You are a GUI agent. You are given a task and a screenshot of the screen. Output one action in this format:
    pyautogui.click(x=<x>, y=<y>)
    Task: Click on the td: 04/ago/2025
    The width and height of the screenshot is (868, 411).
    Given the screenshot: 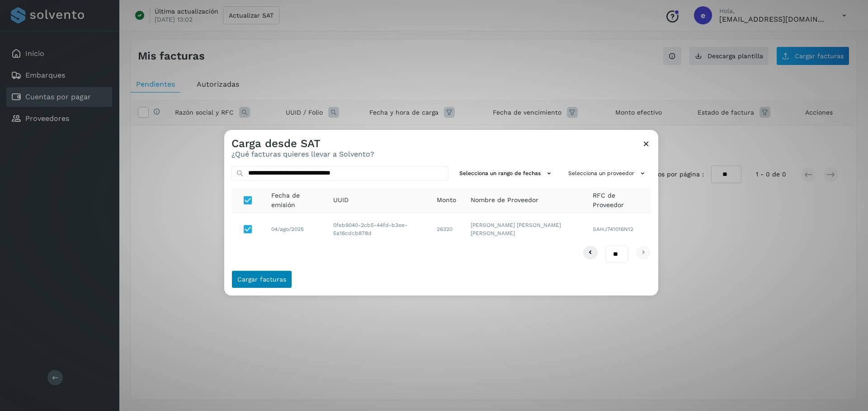 What is the action you would take?
    pyautogui.click(x=295, y=229)
    